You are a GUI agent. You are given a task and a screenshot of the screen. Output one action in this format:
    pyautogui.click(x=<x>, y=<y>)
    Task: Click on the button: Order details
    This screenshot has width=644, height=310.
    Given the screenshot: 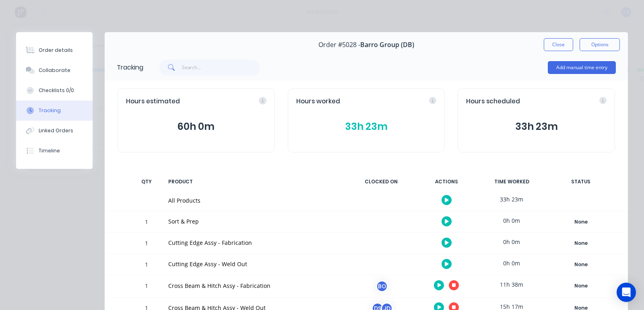 What is the action you would take?
    pyautogui.click(x=55, y=50)
    